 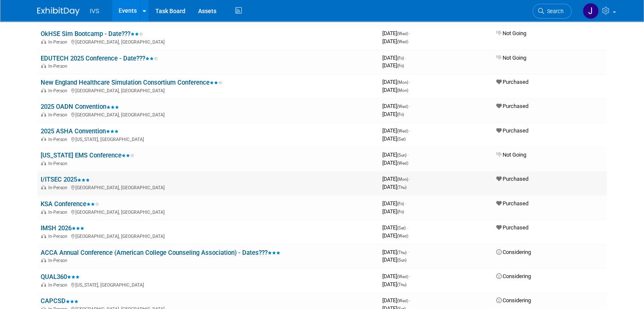 I want to click on a: 2025 ASHA Convention, so click(x=79, y=131).